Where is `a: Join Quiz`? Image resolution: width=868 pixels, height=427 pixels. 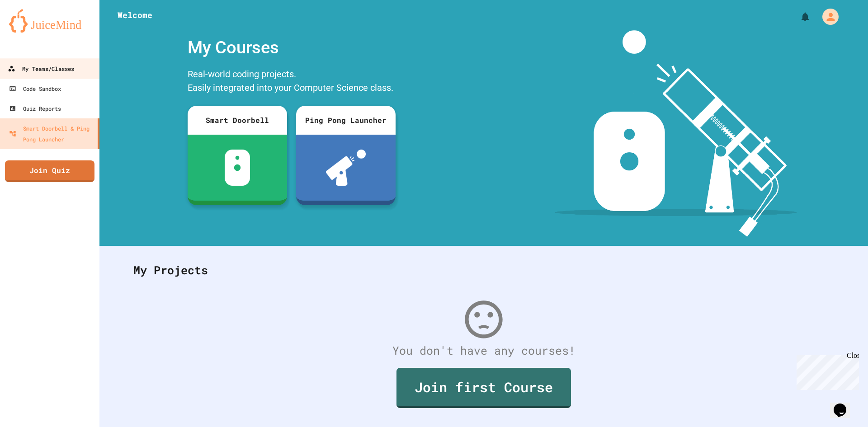 a: Join Quiz is located at coordinates (50, 171).